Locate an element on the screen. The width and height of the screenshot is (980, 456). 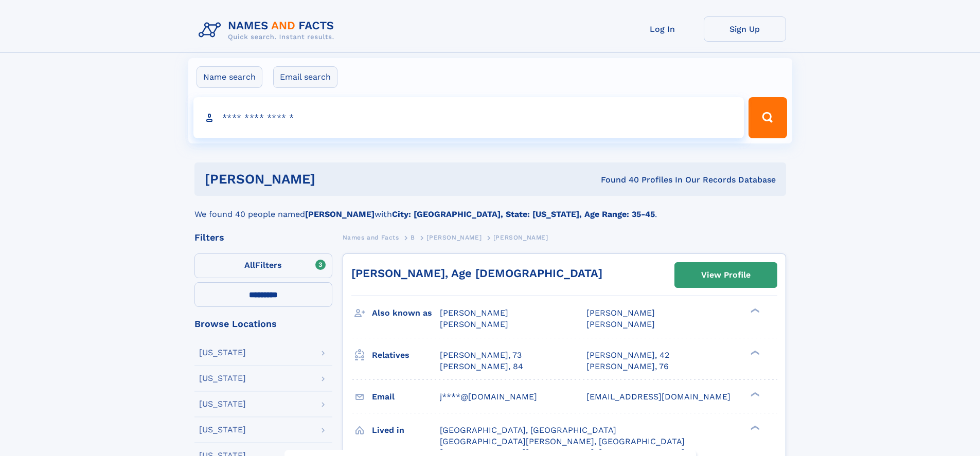
div: View Profile is located at coordinates (726, 275).